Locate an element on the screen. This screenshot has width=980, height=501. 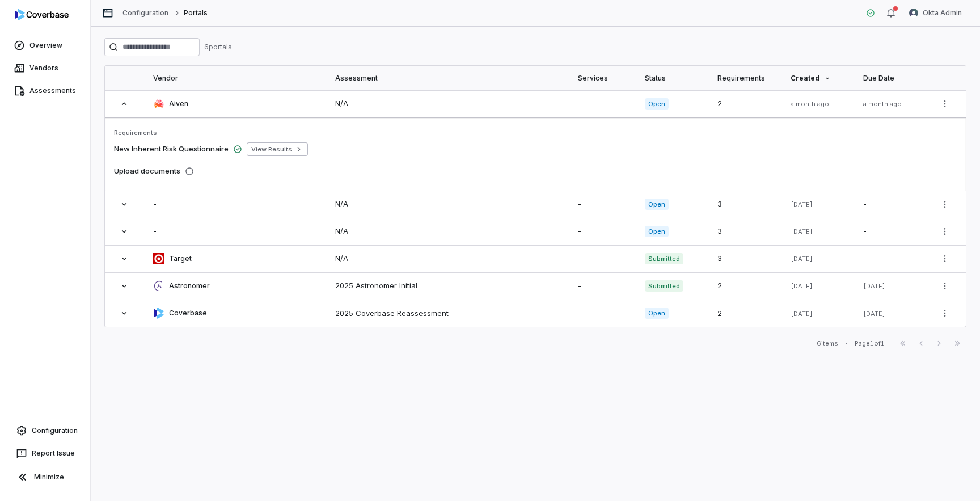
a: 2025 Astronomer Initial is located at coordinates (376, 285).